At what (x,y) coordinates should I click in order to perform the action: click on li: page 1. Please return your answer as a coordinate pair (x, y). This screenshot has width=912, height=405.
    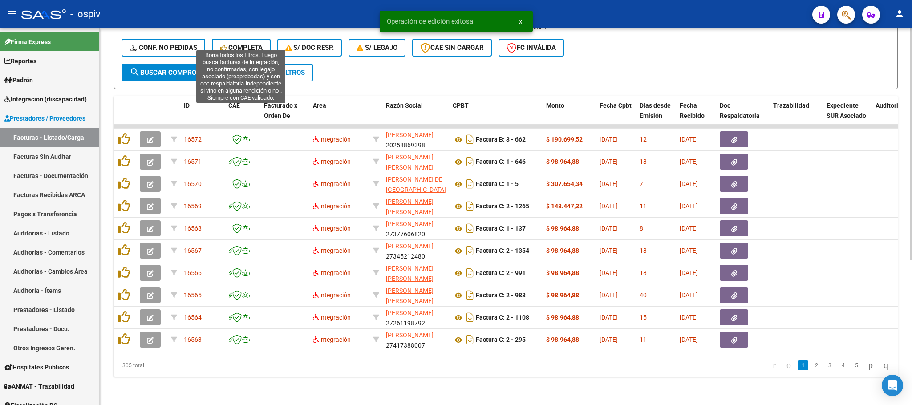
    Looking at the image, I should click on (803, 365).